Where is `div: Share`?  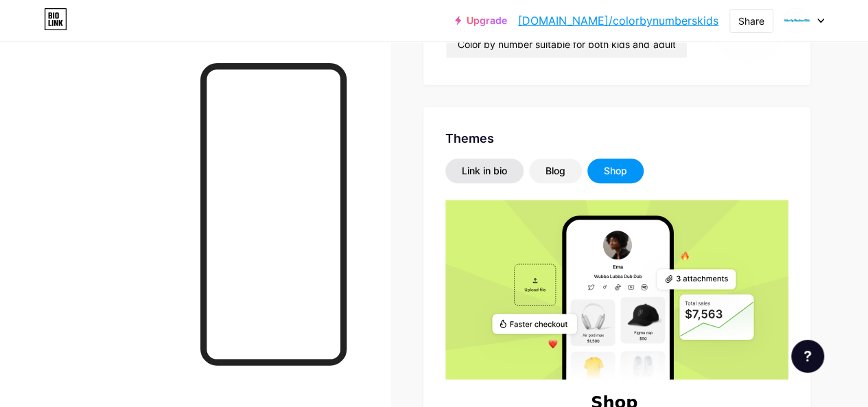 div: Share is located at coordinates (751, 21).